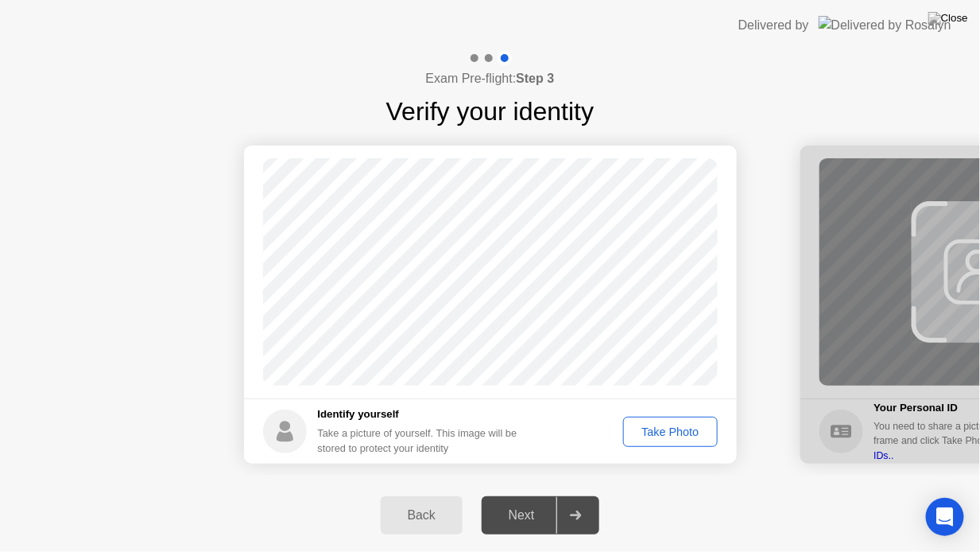 The image size is (980, 552). What do you see at coordinates (489, 111) in the screenshot?
I see `h1: Verify your identity` at bounding box center [489, 111].